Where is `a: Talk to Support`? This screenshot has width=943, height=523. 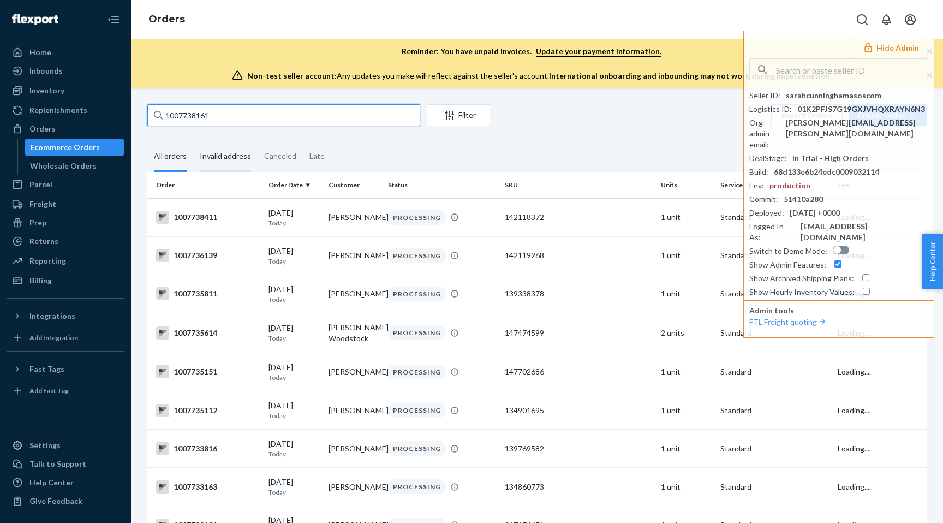 a: Talk to Support is located at coordinates (65, 464).